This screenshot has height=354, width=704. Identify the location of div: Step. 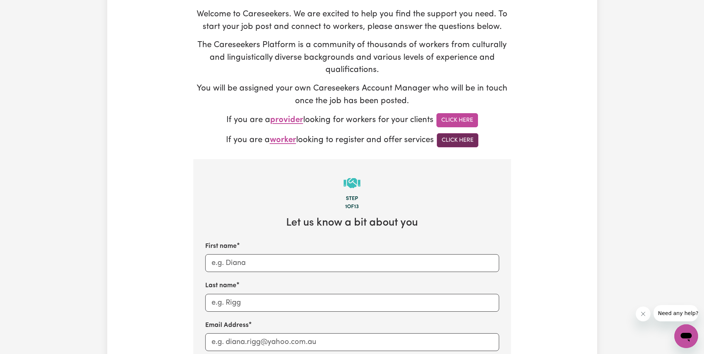
(352, 199).